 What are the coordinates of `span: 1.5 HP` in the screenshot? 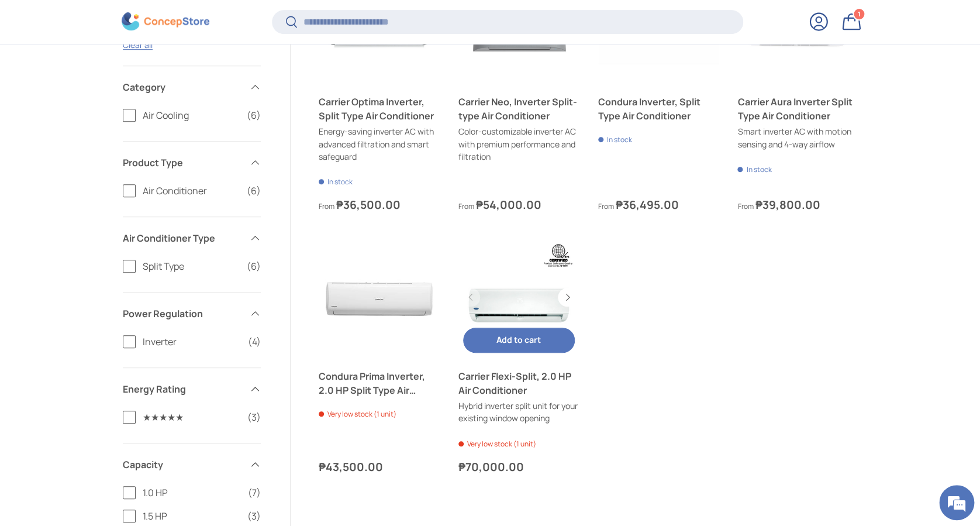 It's located at (191, 516).